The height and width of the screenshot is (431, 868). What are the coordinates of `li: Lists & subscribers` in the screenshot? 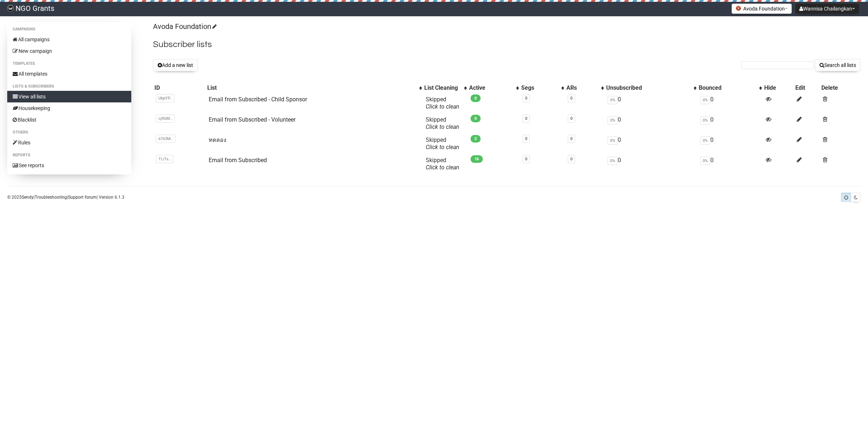 It's located at (69, 87).